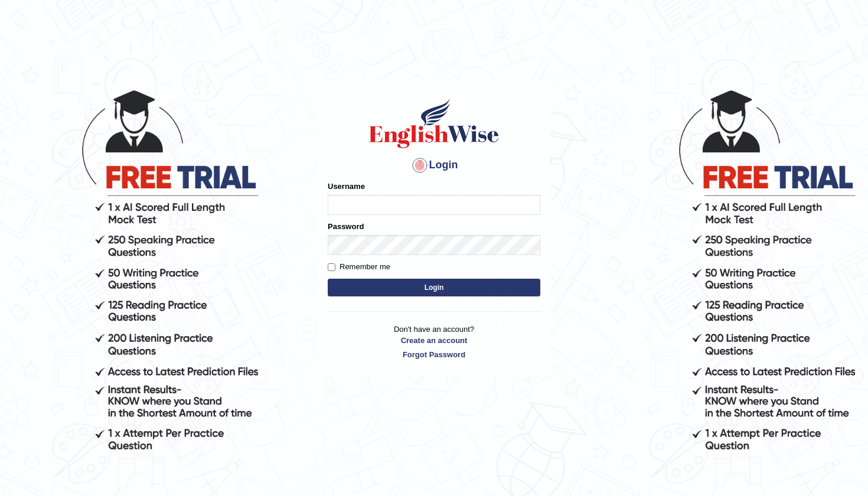 This screenshot has width=868, height=496. I want to click on h4: Login, so click(434, 165).